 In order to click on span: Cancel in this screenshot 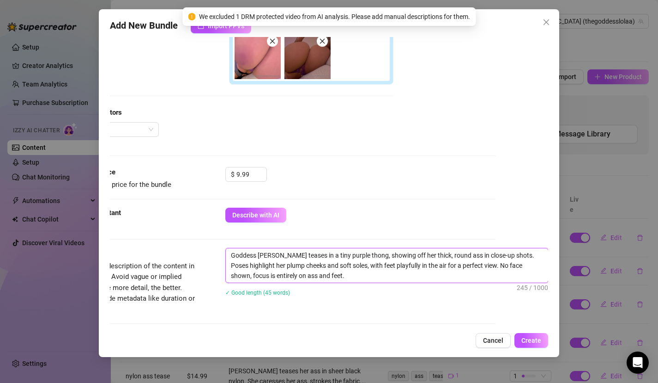, I will do `click(494, 340)`.